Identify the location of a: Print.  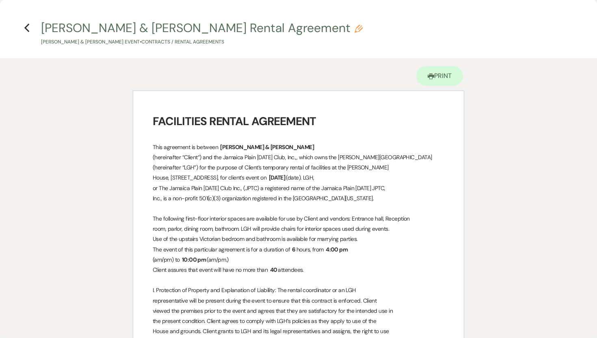
(440, 76).